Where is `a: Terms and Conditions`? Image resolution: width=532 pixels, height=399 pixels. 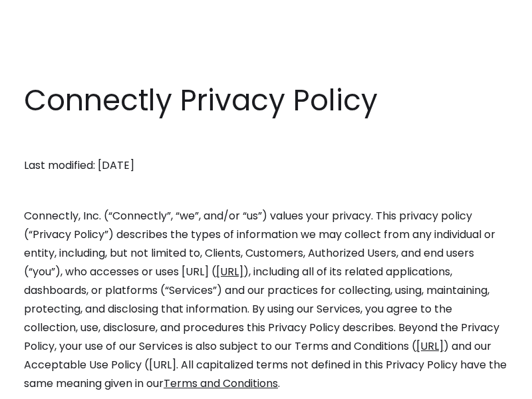 a: Terms and Conditions is located at coordinates (221, 383).